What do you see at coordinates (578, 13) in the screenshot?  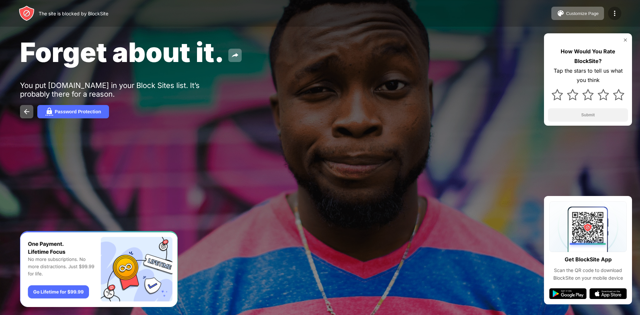 I see `button: Customize Page` at bounding box center [578, 13].